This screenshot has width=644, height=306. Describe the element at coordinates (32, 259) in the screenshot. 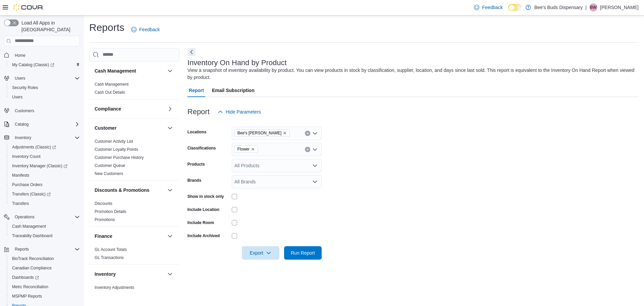

I see `a: BioTrack Reconciliation` at that location.